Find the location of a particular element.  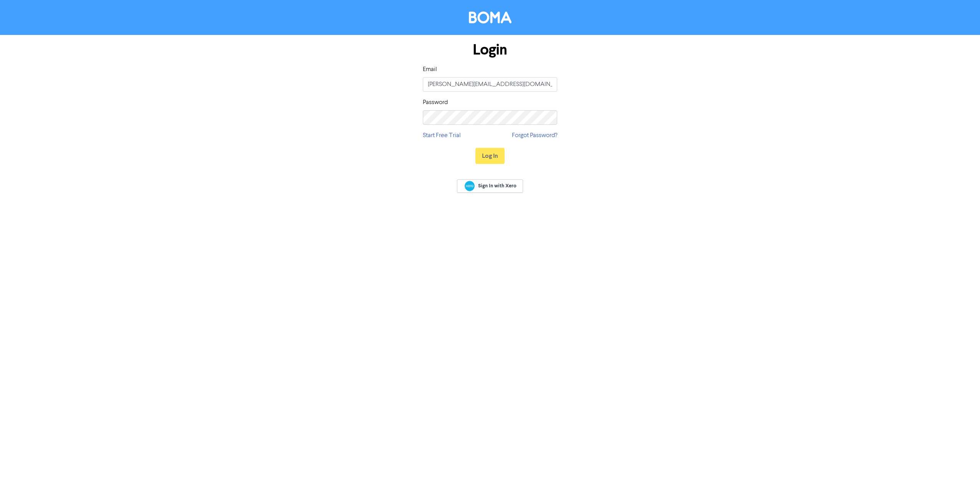

label: Password is located at coordinates (435, 103).